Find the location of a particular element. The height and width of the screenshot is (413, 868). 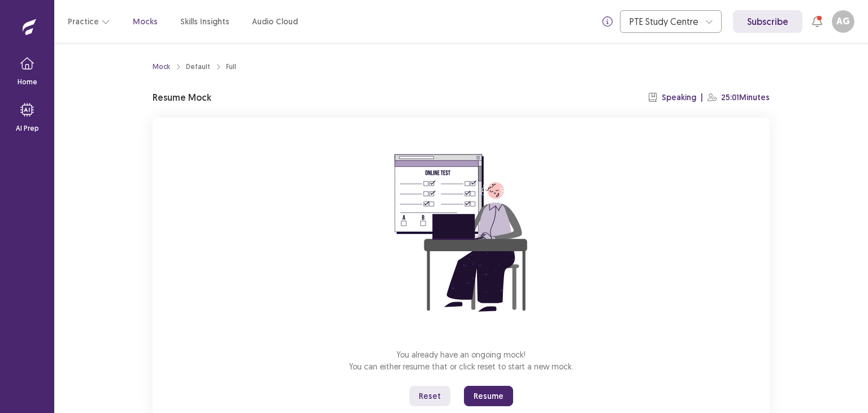

button: info is located at coordinates (607, 21).